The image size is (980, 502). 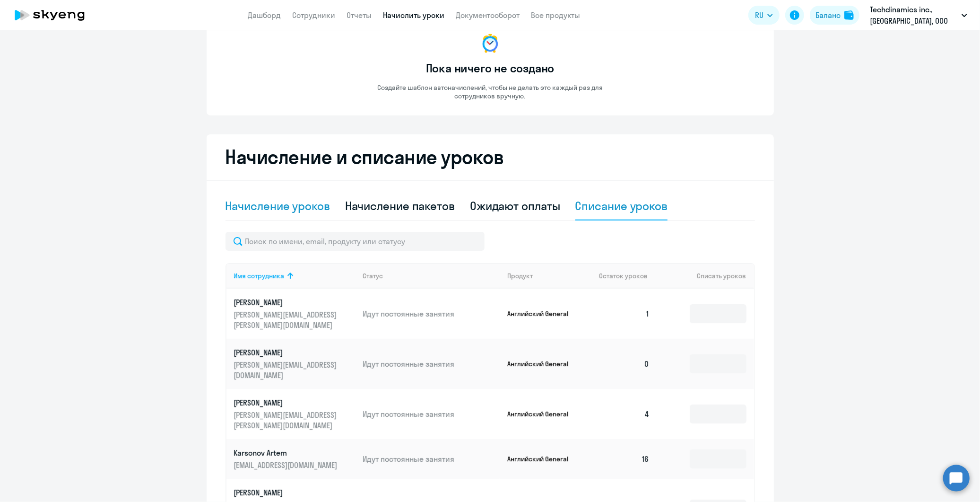 What do you see at coordinates (287, 453) in the screenshot?
I see `p: Karsonov Artem` at bounding box center [287, 453].